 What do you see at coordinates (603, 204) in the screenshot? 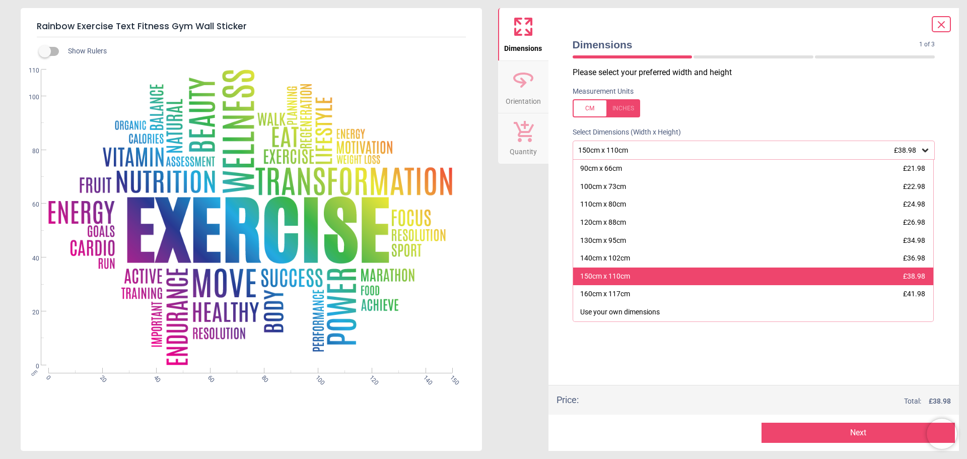
I see `div: 110cm x 80cm` at bounding box center [603, 204].